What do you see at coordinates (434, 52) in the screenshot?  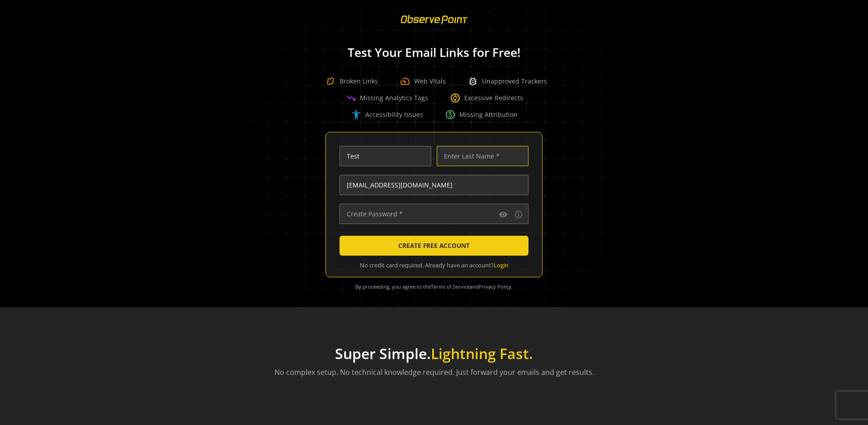 I see `h1: Test Your Email Links for Free!` at bounding box center [434, 52].